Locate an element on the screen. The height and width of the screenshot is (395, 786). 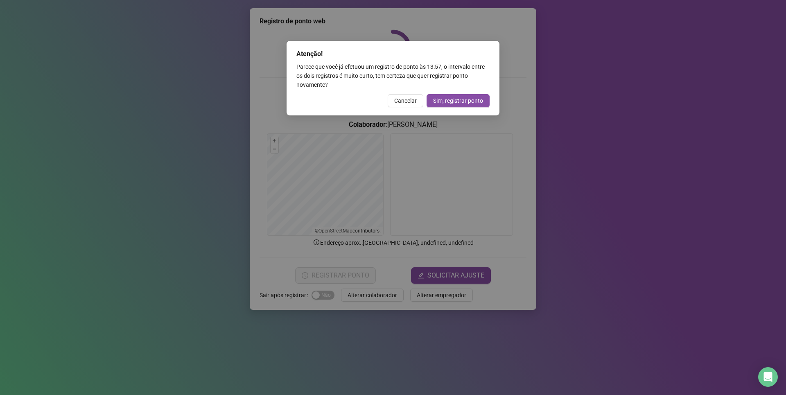
div: Parece que você já efetuou um registro de ponto às 13:57 , o intervalo entre os dois registros é ... is located at coordinates (393, 76).